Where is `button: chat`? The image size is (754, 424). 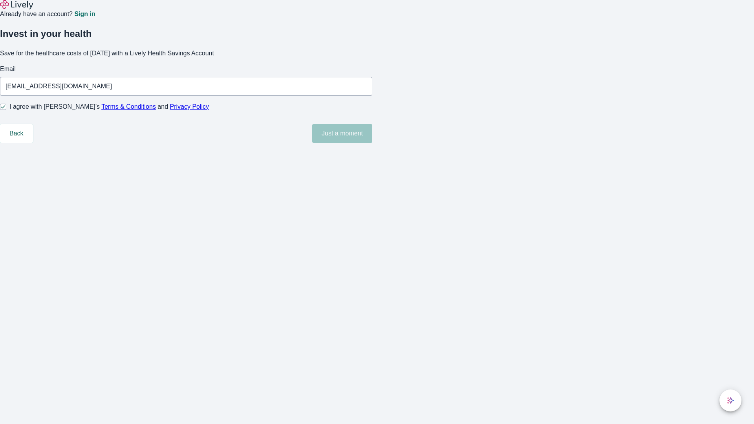 button: chat is located at coordinates (730, 400).